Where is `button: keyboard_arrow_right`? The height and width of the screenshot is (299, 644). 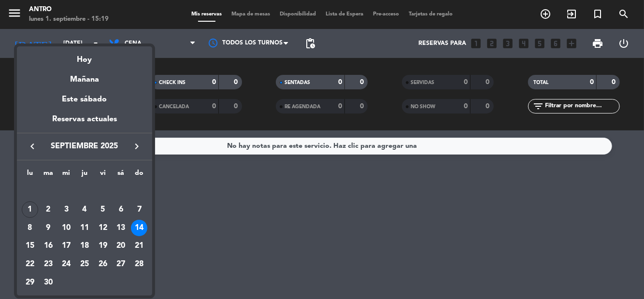
button: keyboard_arrow_right is located at coordinates (136, 146).